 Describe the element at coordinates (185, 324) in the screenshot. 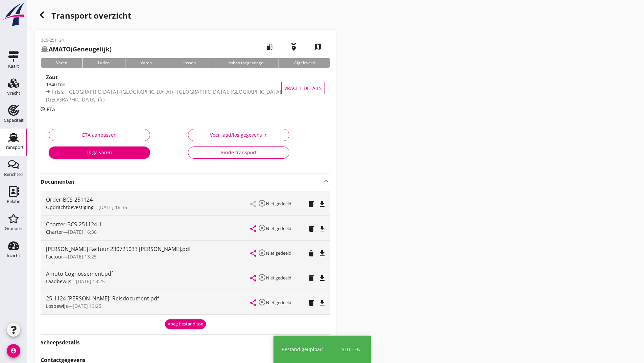

I see `div: Voeg bestand toe` at that location.